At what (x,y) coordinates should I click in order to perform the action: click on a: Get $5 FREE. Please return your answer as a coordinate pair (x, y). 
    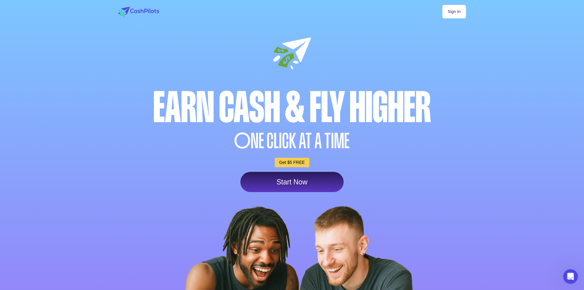
    Looking at the image, I should click on (292, 162).